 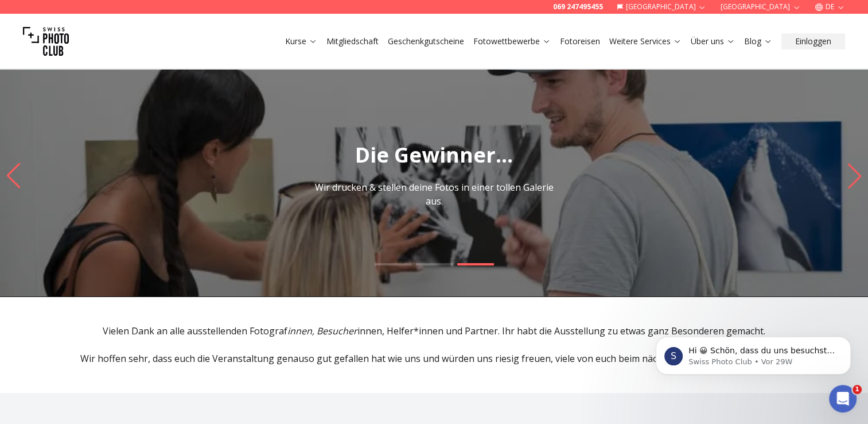 I want to click on a: Über uns, so click(x=712, y=41).